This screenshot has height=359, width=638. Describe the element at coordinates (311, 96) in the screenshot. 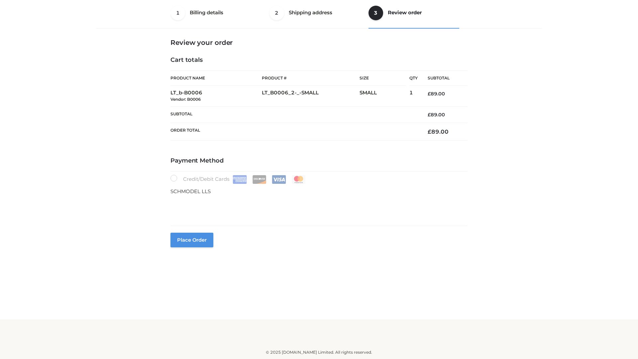

I see `td: LT_B0006_2-_-SMALL` at that location.